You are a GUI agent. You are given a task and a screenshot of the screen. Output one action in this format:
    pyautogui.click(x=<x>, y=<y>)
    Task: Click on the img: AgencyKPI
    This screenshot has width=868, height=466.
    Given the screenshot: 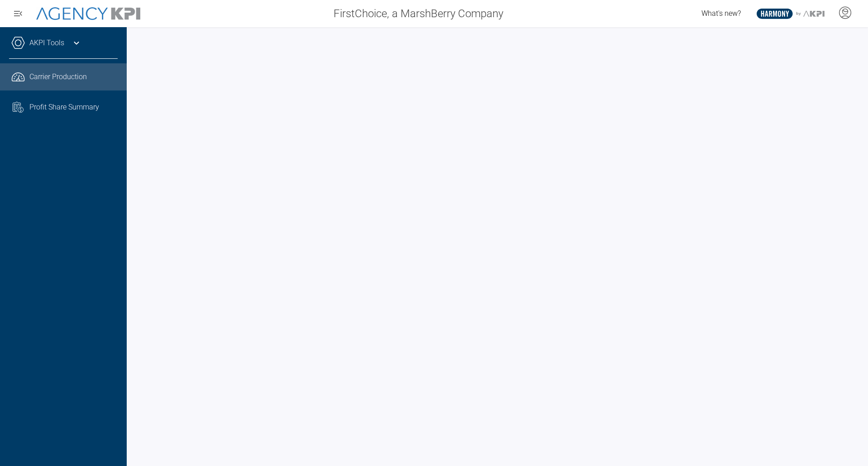 What is the action you would take?
    pyautogui.click(x=88, y=14)
    